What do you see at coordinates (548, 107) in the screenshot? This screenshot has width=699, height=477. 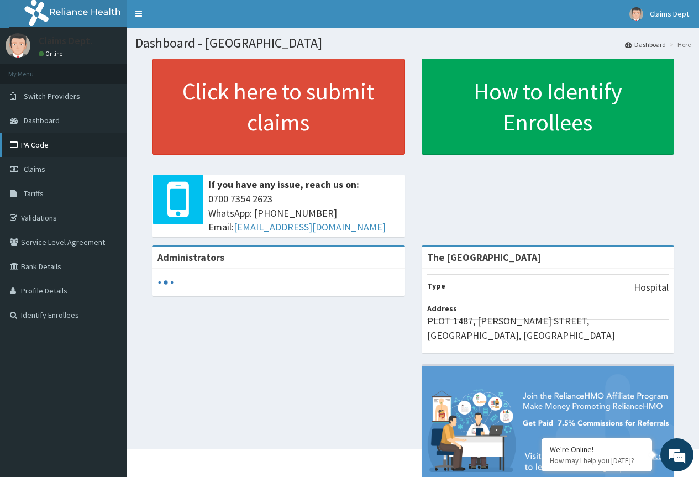 I see `a: How to Identify Enrollees` at bounding box center [548, 107].